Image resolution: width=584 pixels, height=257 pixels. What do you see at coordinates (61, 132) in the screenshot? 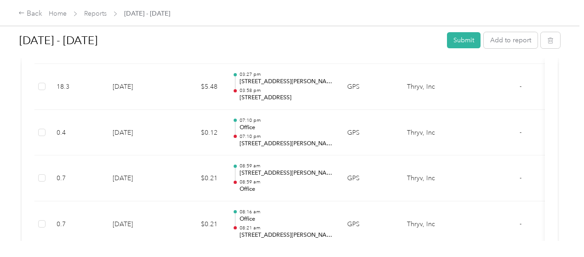
I see `font: 0.4` at bounding box center [61, 132].